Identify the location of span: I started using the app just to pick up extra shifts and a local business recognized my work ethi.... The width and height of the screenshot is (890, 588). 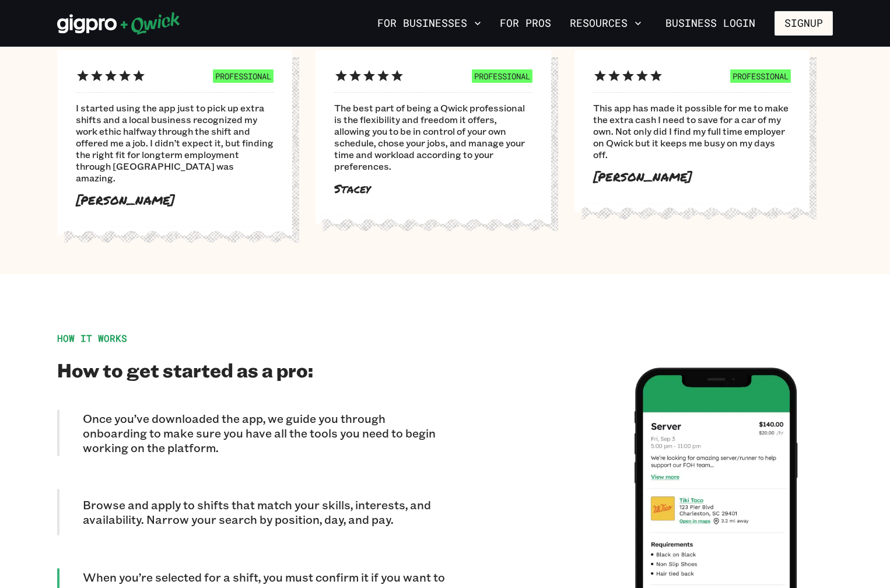
(175, 143).